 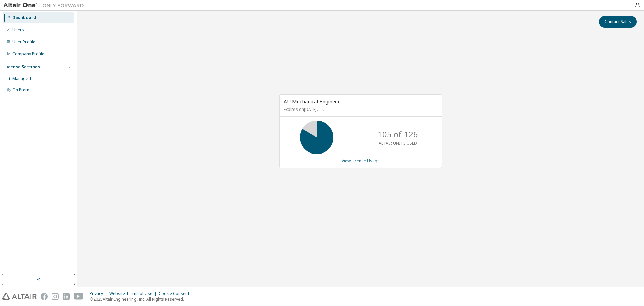 I want to click on img: facebook.svg, so click(x=44, y=296).